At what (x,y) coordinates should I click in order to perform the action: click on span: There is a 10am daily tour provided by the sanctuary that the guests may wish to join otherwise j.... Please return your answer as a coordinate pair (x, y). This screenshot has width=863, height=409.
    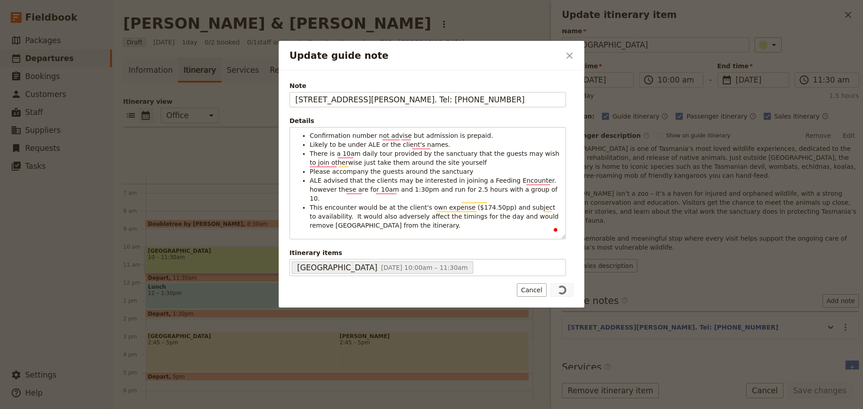
    Looking at the image, I should click on (435, 158).